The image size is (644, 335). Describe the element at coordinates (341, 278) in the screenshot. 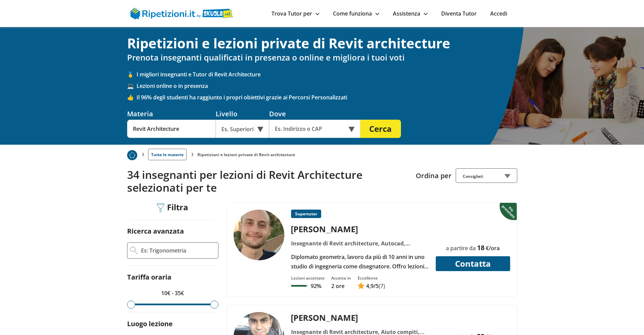

I see `div: Accetta in` at that location.